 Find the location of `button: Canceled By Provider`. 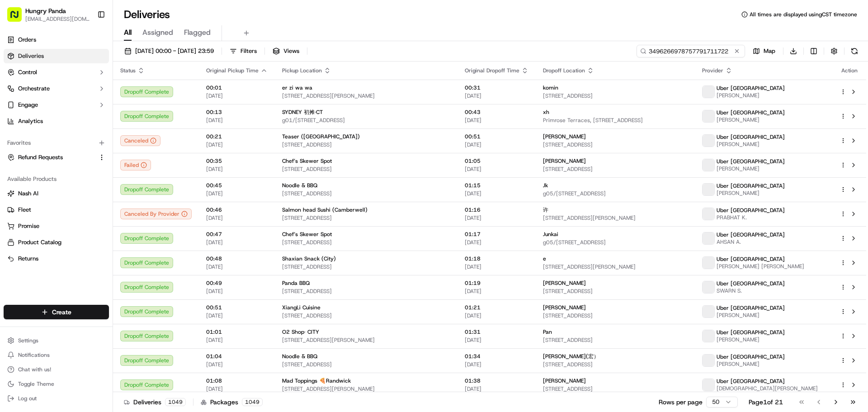

button: Canceled By Provider is located at coordinates (156, 214).